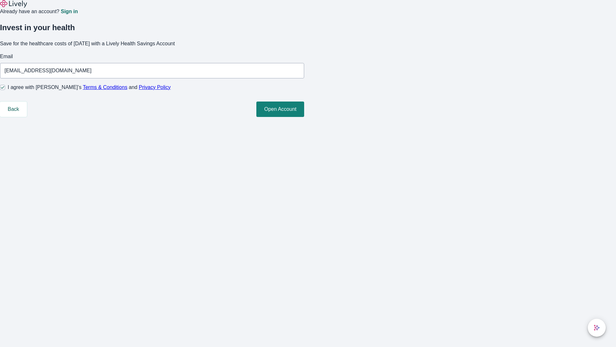  I want to click on div: Sign in, so click(69, 12).